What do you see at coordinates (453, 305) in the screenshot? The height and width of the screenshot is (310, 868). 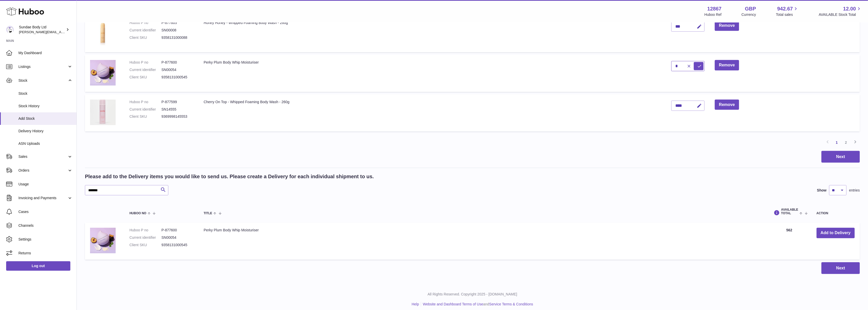 I see `a: Website and Dashboard Terms of Use` at bounding box center [453, 305].